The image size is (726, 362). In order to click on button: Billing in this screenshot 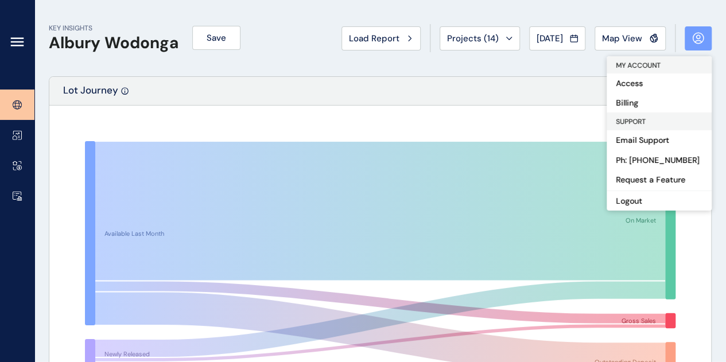, I will do `click(659, 103)`.